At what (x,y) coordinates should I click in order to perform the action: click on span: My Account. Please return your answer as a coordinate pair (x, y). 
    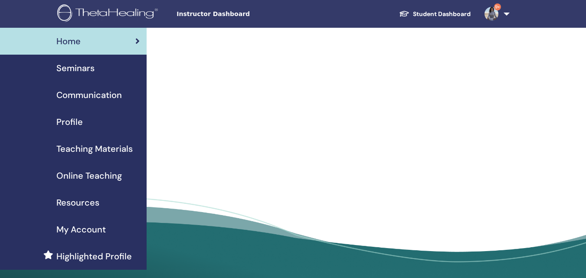
    Looking at the image, I should click on (81, 229).